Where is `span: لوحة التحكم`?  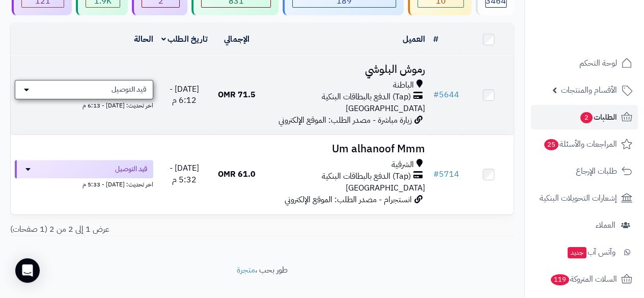 span: لوحة التحكم is located at coordinates (598, 63).